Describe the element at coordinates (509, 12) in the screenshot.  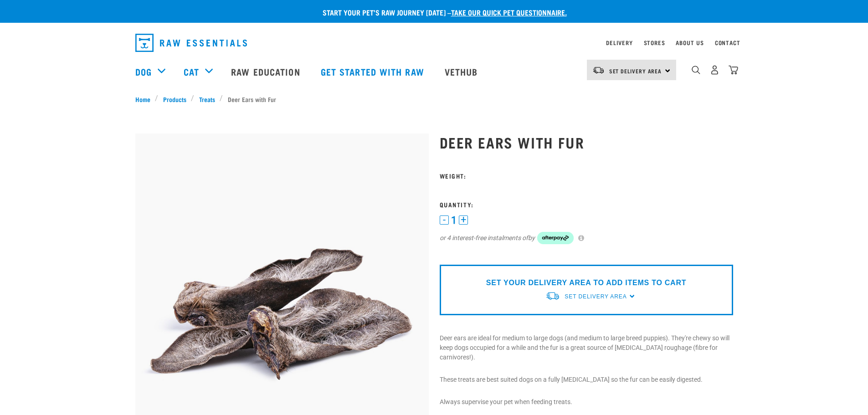
I see `a: take our quick pet questionnaire.` at that location.